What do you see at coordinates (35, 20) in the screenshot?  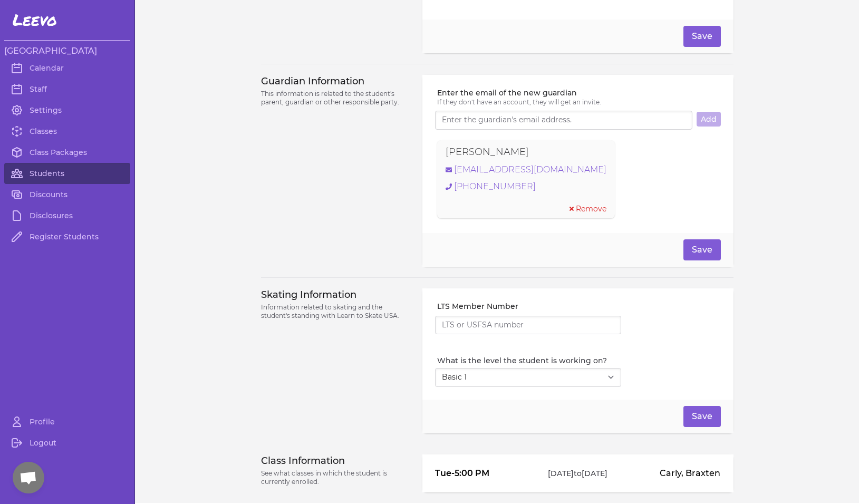 I see `span: Leevo` at bounding box center [35, 20].